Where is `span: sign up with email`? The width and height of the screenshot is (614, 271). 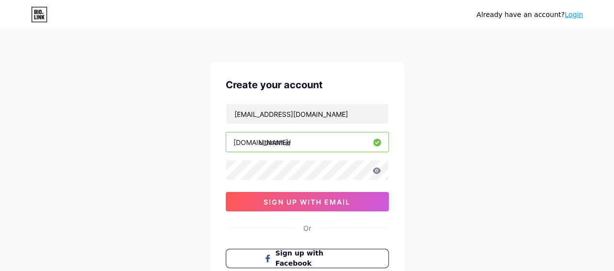 span: sign up with email is located at coordinates (307, 202).